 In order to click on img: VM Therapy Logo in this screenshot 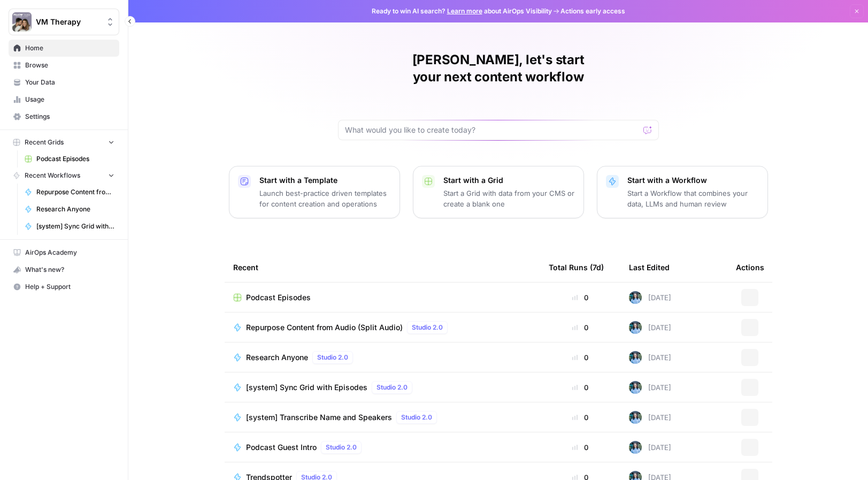, I will do `click(22, 22)`.